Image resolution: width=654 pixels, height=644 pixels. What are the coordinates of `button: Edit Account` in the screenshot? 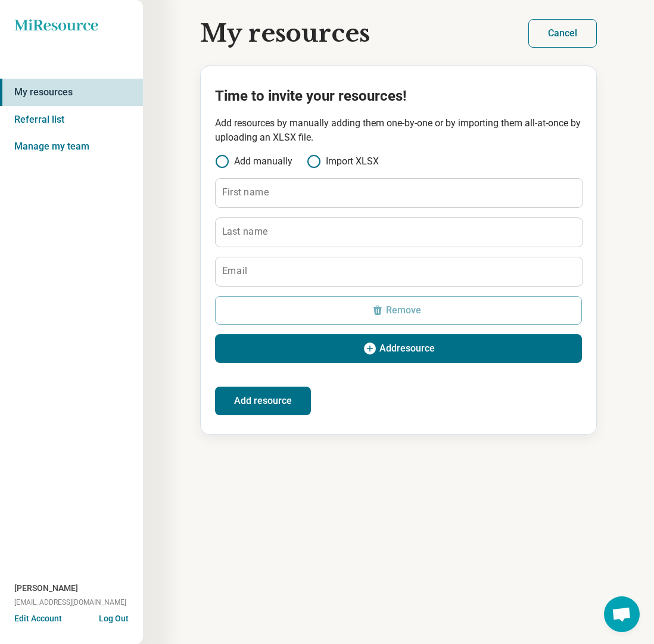 It's located at (38, 619).